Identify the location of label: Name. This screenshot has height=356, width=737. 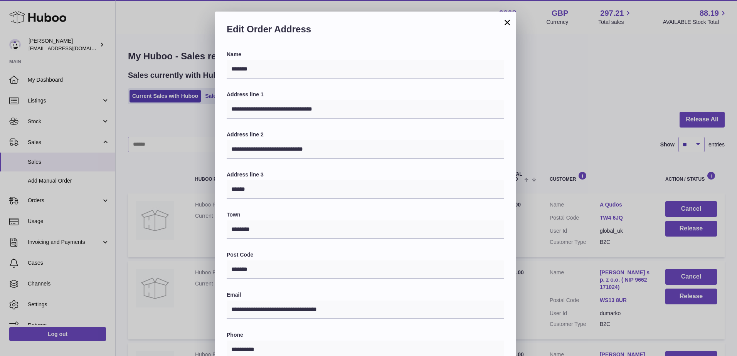
(365, 54).